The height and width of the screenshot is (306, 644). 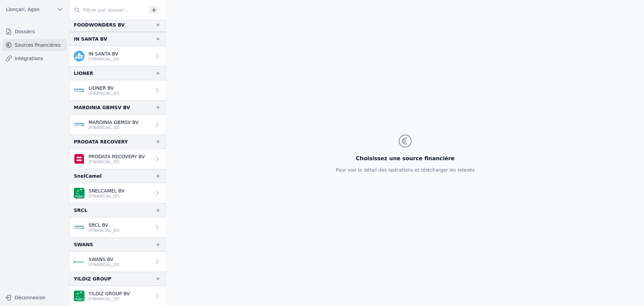 I want to click on button: Déconnexion, so click(x=34, y=297).